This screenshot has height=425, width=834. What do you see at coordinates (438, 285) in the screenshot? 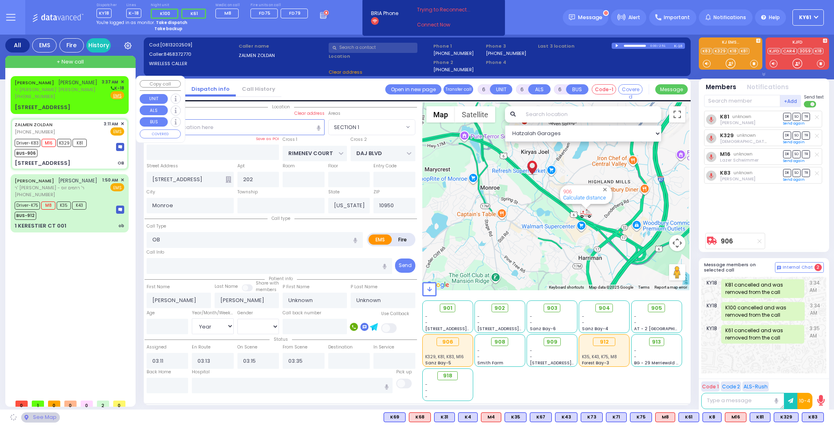
I see `img: Google` at bounding box center [438, 285].